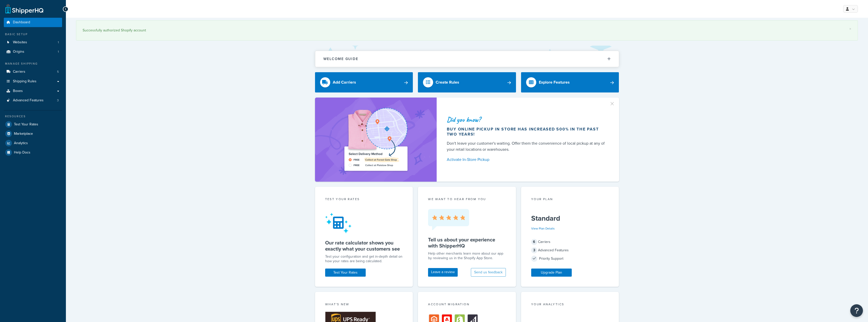  I want to click on li: Help Docs, so click(33, 153).